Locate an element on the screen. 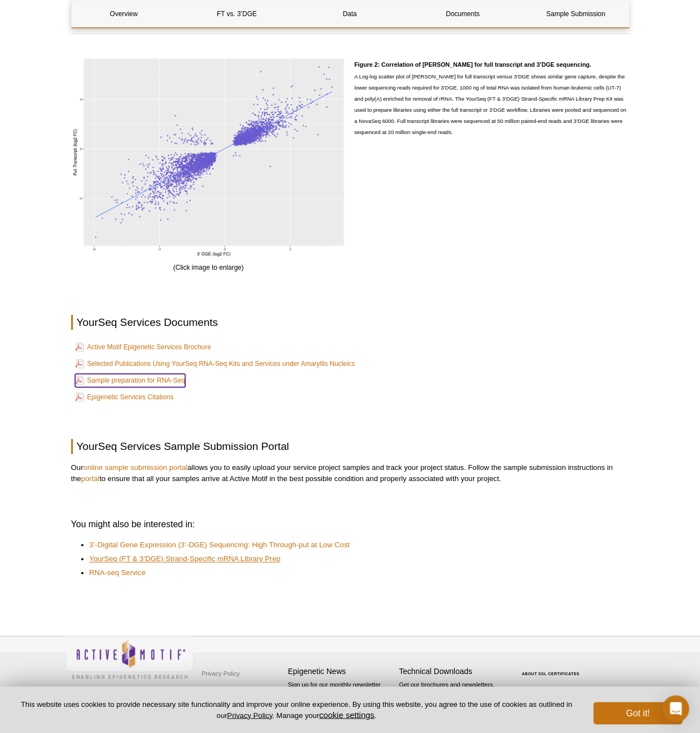 This screenshot has width=700, height=733. p: Sign up for our monthly newsletter highlighting recent publications in the field of epigenetics. is located at coordinates (341, 699).